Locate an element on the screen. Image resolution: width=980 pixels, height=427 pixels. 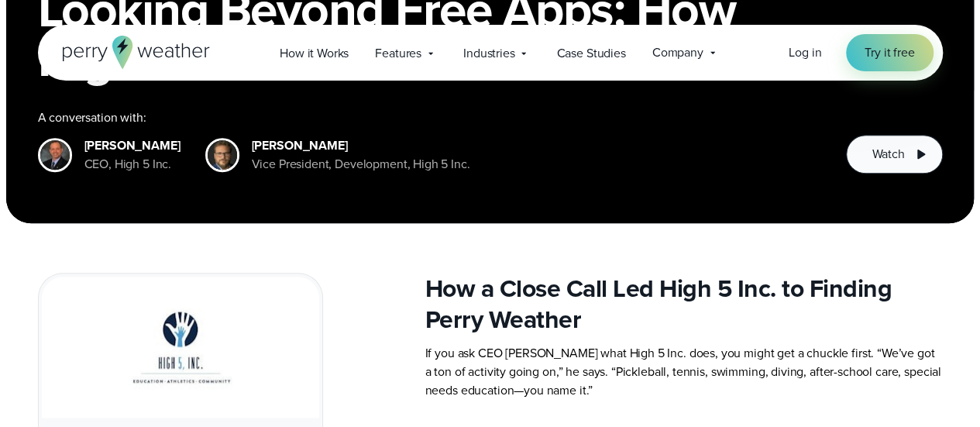
div: Vice President, Development, High 5 Inc. is located at coordinates (361, 164).